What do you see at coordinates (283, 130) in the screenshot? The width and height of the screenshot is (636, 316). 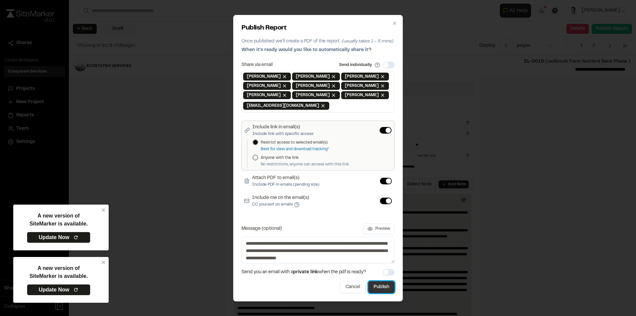 I see `label: Include link in email(s)` at bounding box center [283, 130].